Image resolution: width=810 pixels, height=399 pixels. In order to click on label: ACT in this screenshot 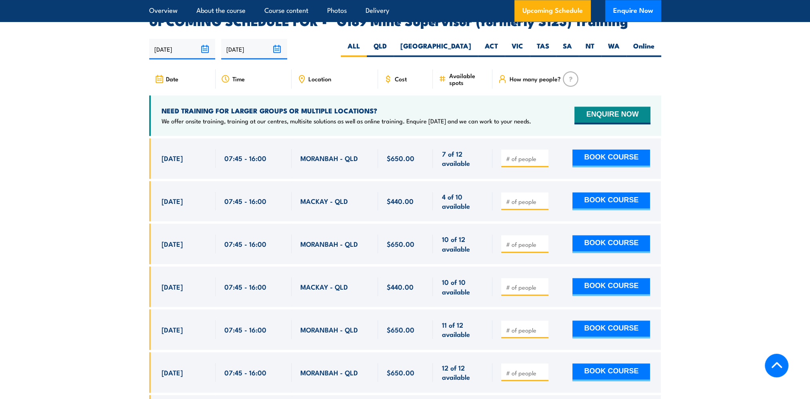, I will do `click(491, 49)`.